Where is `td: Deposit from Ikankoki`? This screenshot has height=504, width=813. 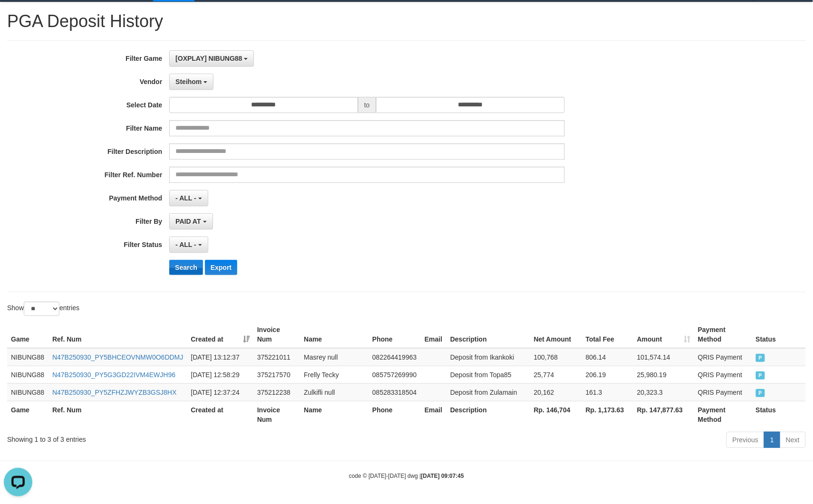 td: Deposit from Ikankoki is located at coordinates (488, 358).